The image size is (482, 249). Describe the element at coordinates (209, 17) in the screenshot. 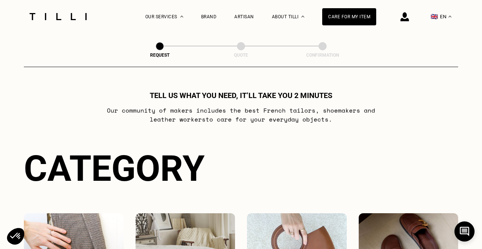

I see `div: Brand` at that location.